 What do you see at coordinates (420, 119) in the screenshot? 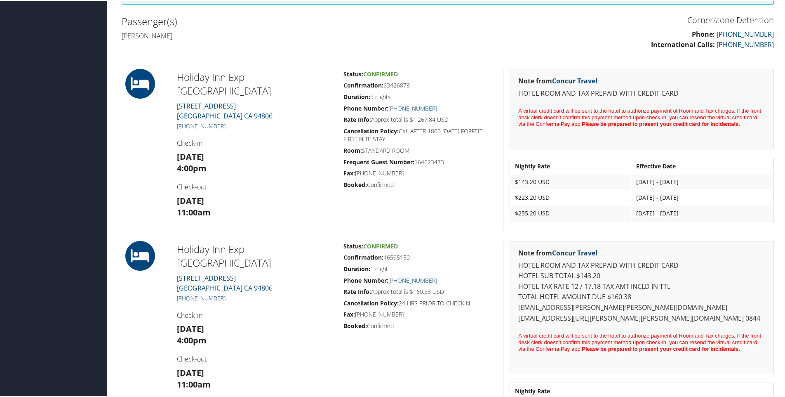
I see `h5: Approx total is $1,267.84 USD` at bounding box center [420, 119].